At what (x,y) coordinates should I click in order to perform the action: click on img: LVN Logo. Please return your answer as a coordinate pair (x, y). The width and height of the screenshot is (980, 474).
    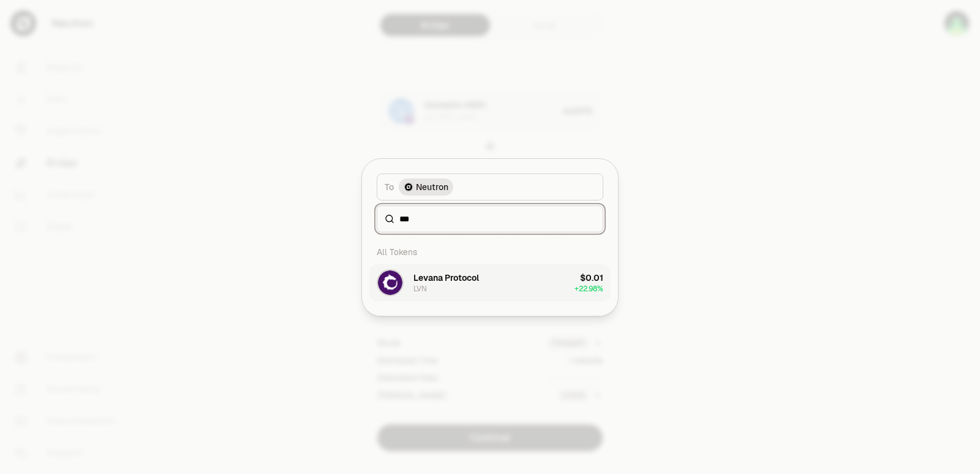
    Looking at the image, I should click on (390, 283).